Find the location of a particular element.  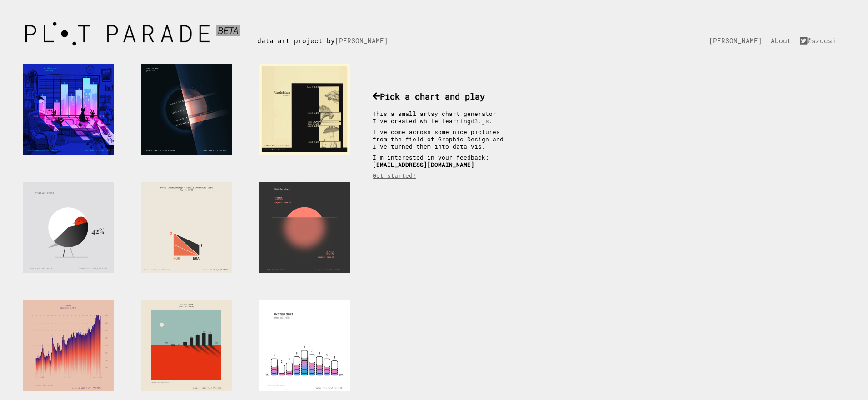

p: I'm interested in your feedback: is located at coordinates (443, 161).